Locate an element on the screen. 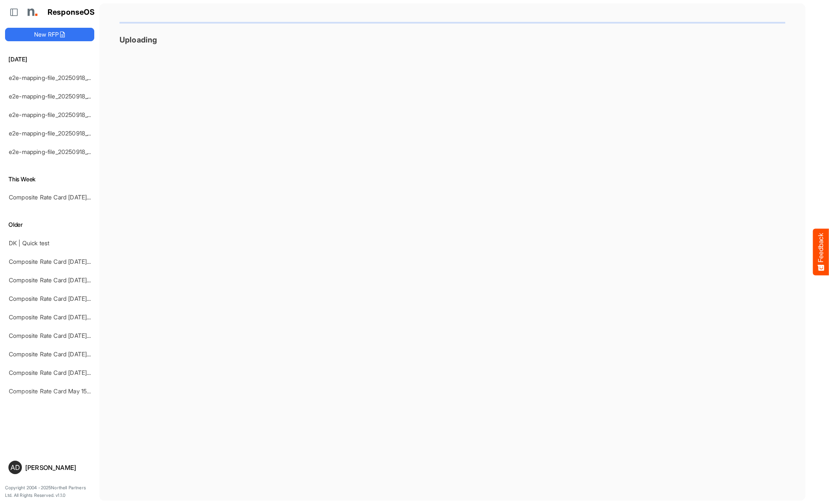 This screenshot has width=829, height=504. h3: Uploading is located at coordinates (452, 40).